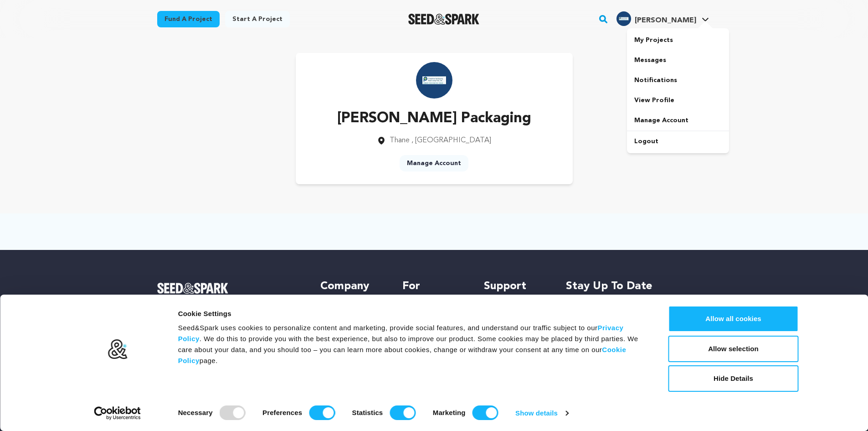 The width and height of the screenshot is (868, 431). Describe the element at coordinates (542, 413) in the screenshot. I see `a: Show details` at that location.